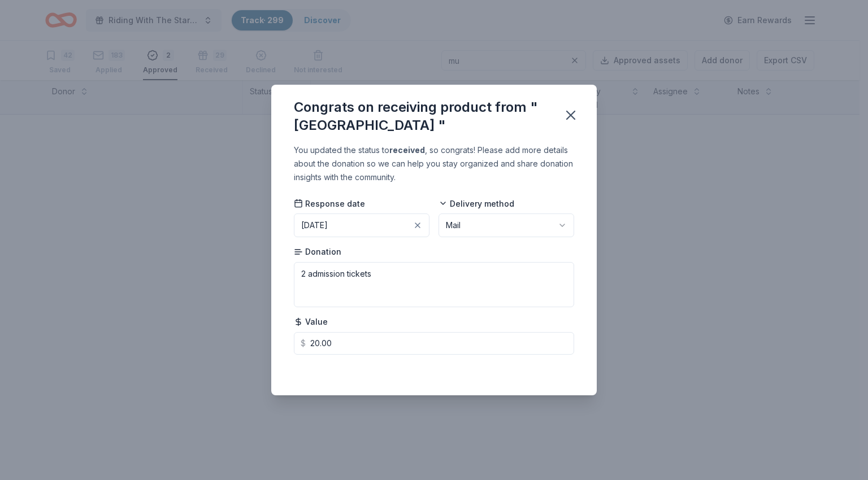 This screenshot has height=480, width=868. What do you see at coordinates (330, 203) in the screenshot?
I see `span: Response date` at bounding box center [330, 203].